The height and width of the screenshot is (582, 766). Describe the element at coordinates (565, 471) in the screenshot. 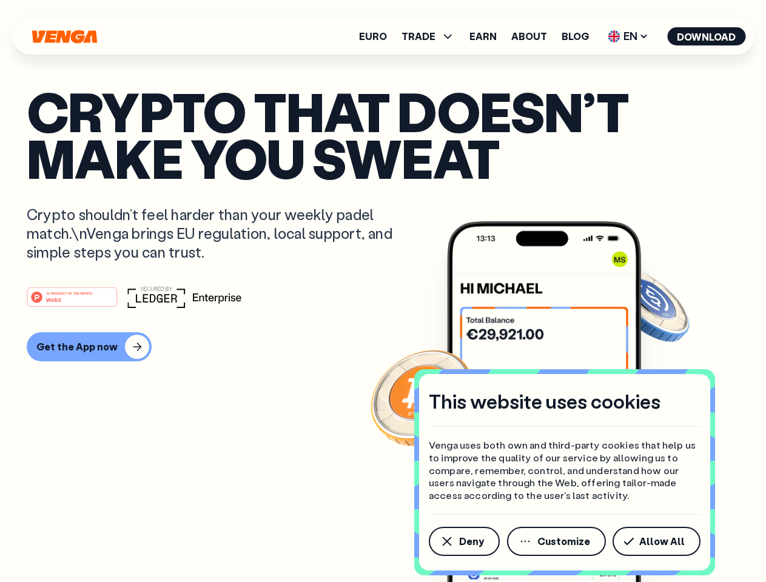

I see `p: Venga uses both own and third-party cookies that help us to improve the quality of our service by...` at that location.